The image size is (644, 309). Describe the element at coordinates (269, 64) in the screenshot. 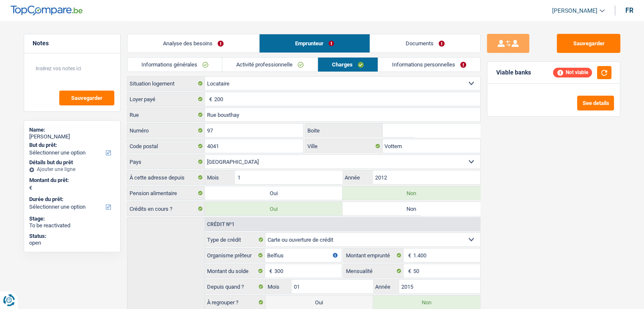

I see `a: Activité professionnelle` at that location.